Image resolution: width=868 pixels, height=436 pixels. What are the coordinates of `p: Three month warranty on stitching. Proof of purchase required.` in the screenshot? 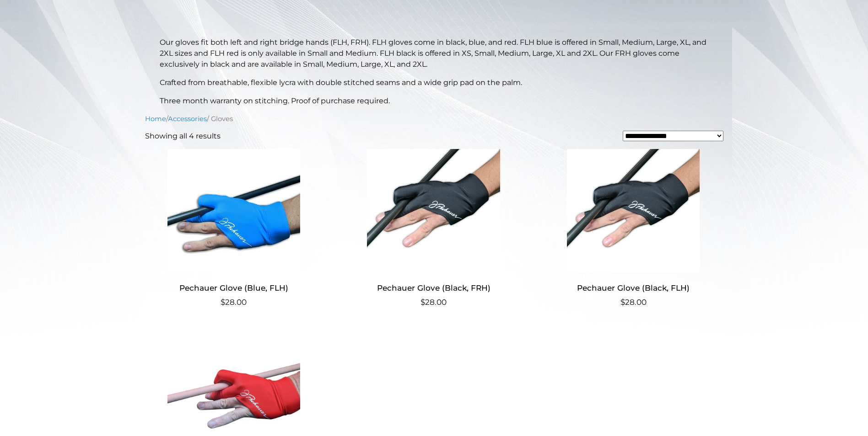 It's located at (434, 101).